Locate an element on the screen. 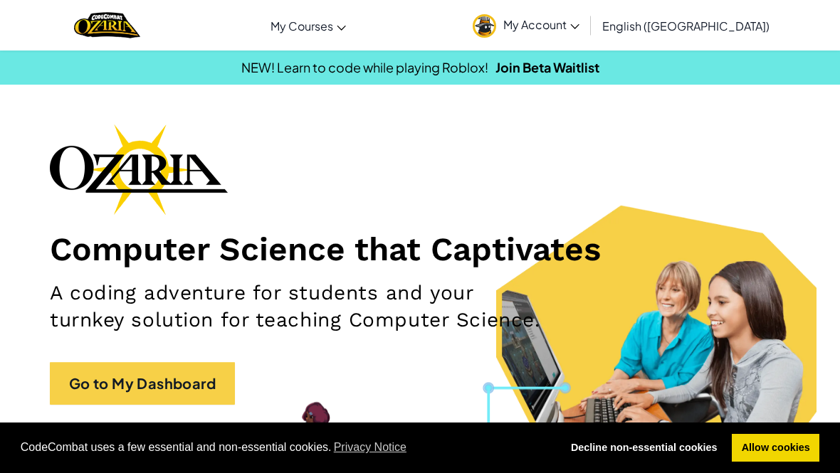  a: learn more about cookies is located at coordinates (370, 448).